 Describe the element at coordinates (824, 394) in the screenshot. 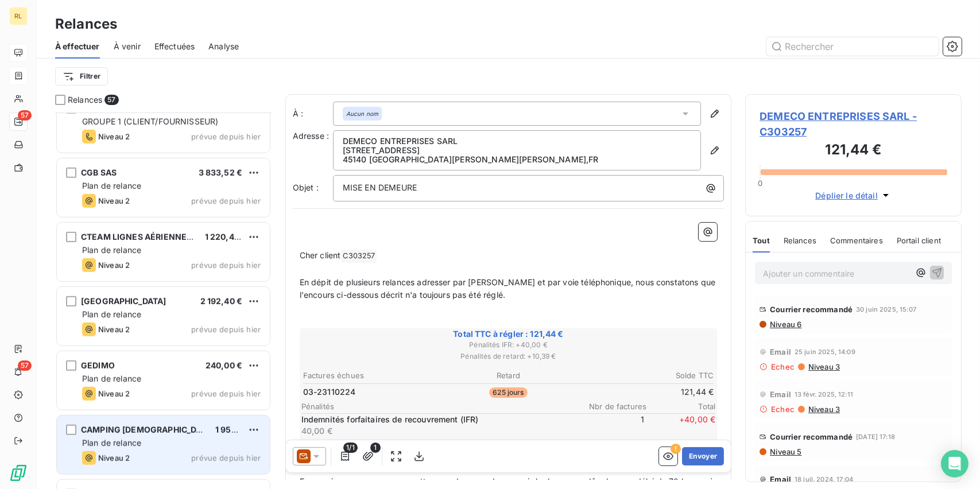

I see `span: 13 févr. 2025, 12:11` at that location.